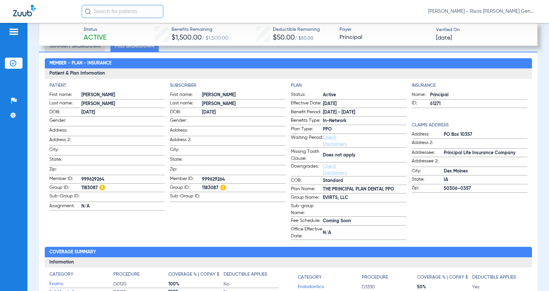  Describe the element at coordinates (135, 46) in the screenshot. I see `li: Full Breakdown` at that location.